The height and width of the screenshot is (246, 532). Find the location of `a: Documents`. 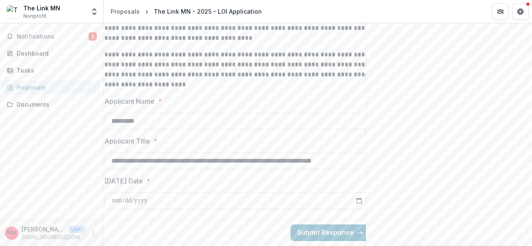

a: Documents is located at coordinates (52, 104).